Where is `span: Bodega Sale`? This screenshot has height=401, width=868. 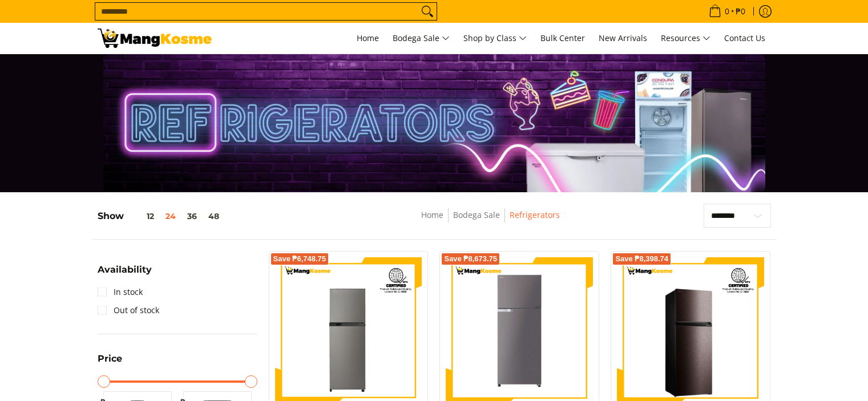 span: Bodega Sale is located at coordinates (421, 38).